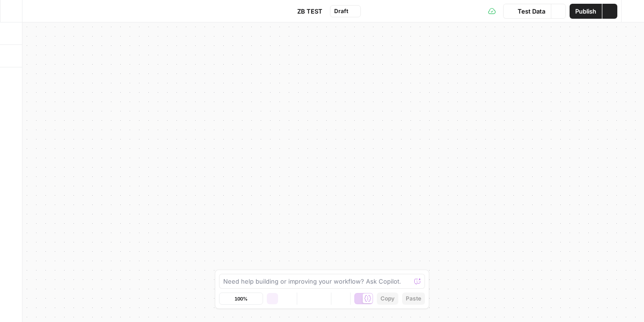 This screenshot has width=644, height=322. Describe the element at coordinates (341, 11) in the screenshot. I see `span: Draft` at that location.